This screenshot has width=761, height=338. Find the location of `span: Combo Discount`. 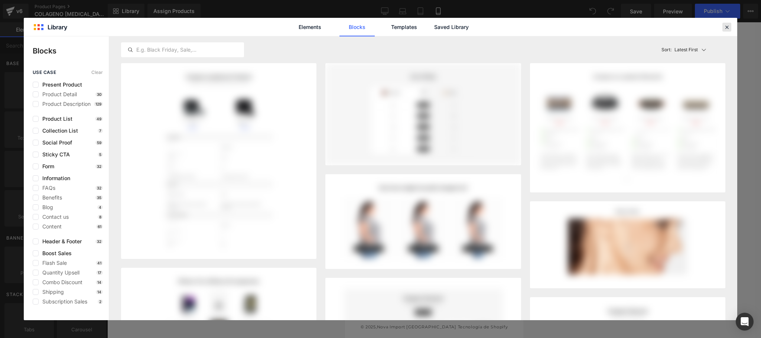

span: Combo Discount is located at coordinates (61, 282).